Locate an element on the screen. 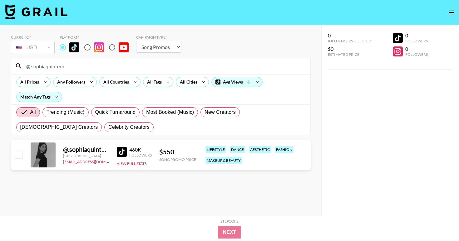  button: Next is located at coordinates (229, 233).